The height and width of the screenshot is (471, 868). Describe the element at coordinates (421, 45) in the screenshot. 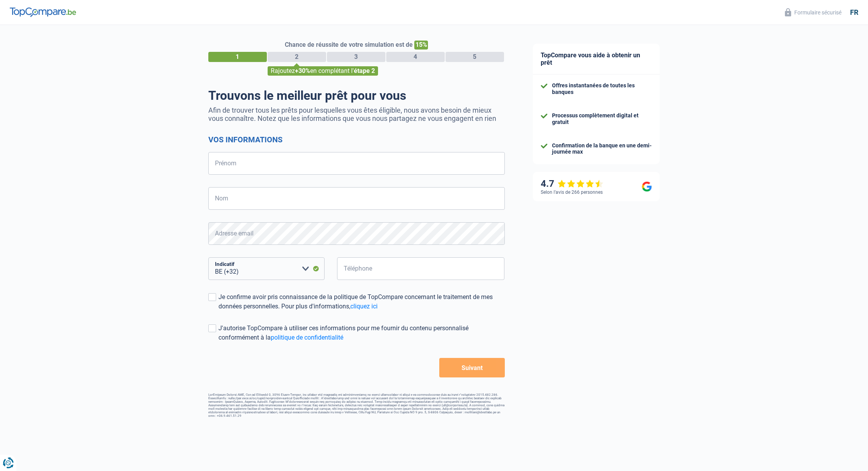

I see `span: 15%` at that location.